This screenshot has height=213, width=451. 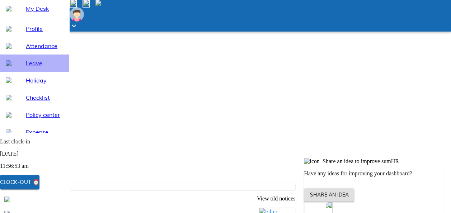 What do you see at coordinates (153, 175) in the screenshot?
I see `p: Noticeboard` at bounding box center [153, 175].